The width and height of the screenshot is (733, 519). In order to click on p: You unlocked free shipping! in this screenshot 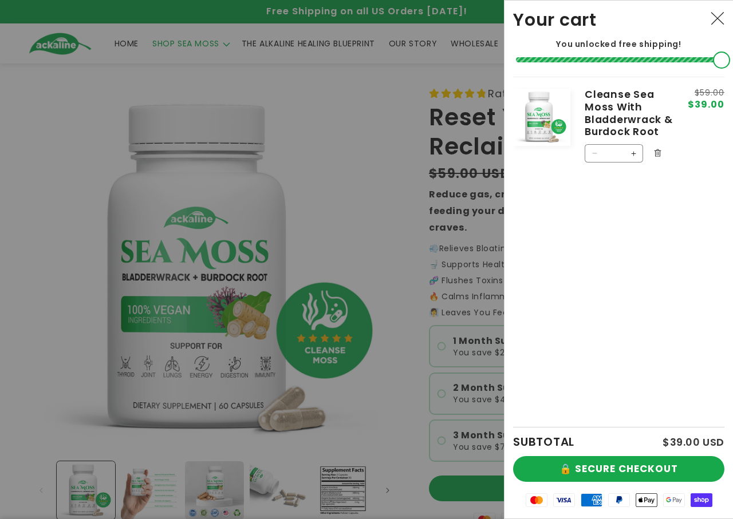, I will do `click(619, 44)`.